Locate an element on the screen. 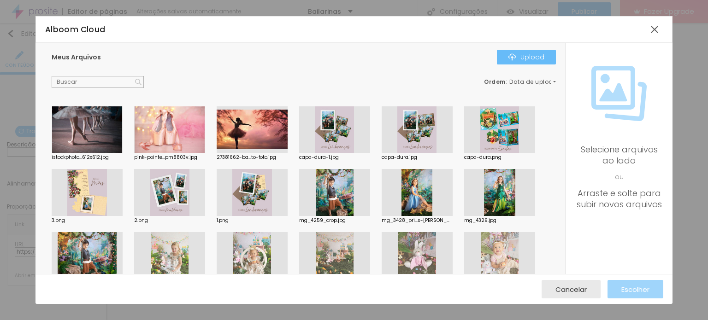 This screenshot has width=708, height=320. span: Cancelar is located at coordinates (571, 289).